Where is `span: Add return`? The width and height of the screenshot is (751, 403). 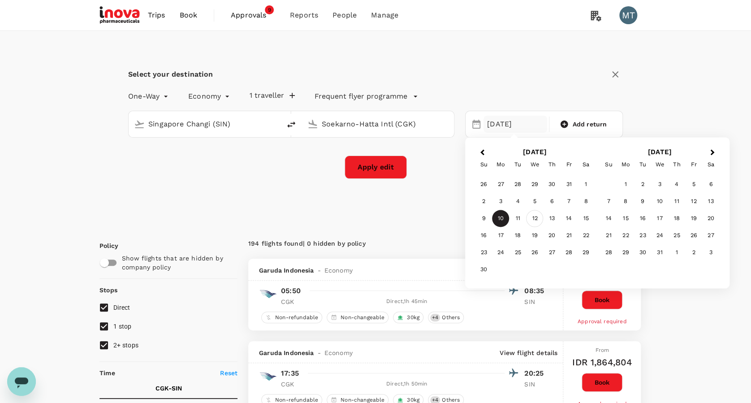
span: Add return is located at coordinates (589, 124).